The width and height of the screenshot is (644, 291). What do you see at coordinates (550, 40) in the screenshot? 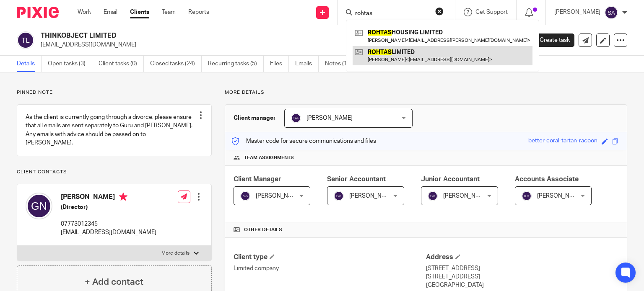
I see `a: Create task` at bounding box center [550, 40].